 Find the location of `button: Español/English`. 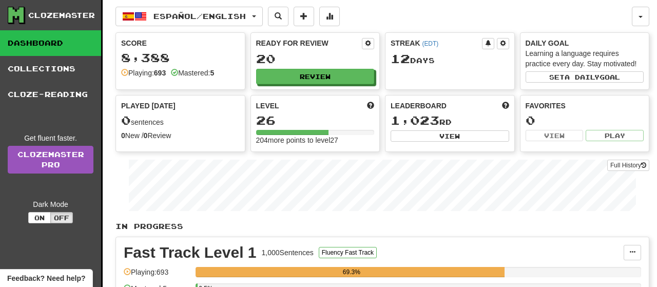

button: Español/English is located at coordinates (189, 16).